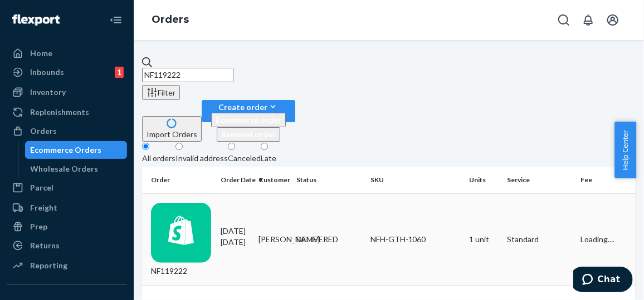  Describe the element at coordinates (329, 180) in the screenshot. I see `th: Status` at that location.